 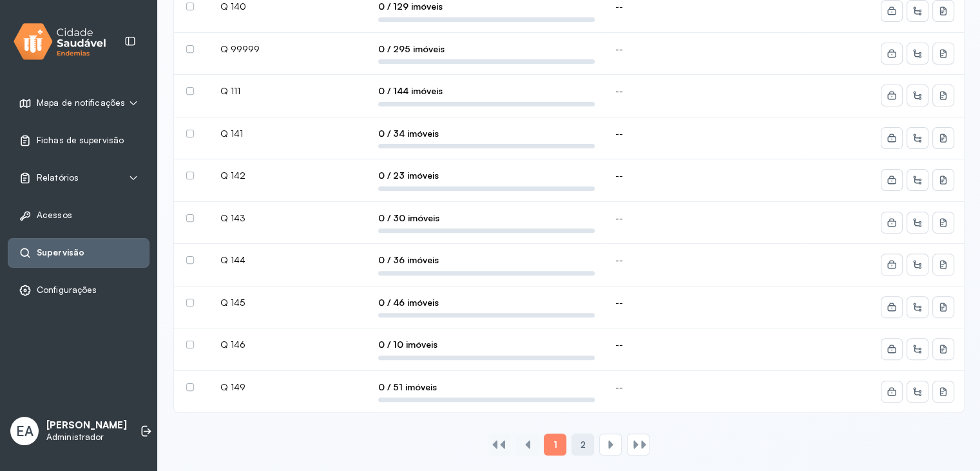 What do you see at coordinates (486, 49) in the screenshot?
I see `span: 0 / 295 imóveis` at bounding box center [486, 49].